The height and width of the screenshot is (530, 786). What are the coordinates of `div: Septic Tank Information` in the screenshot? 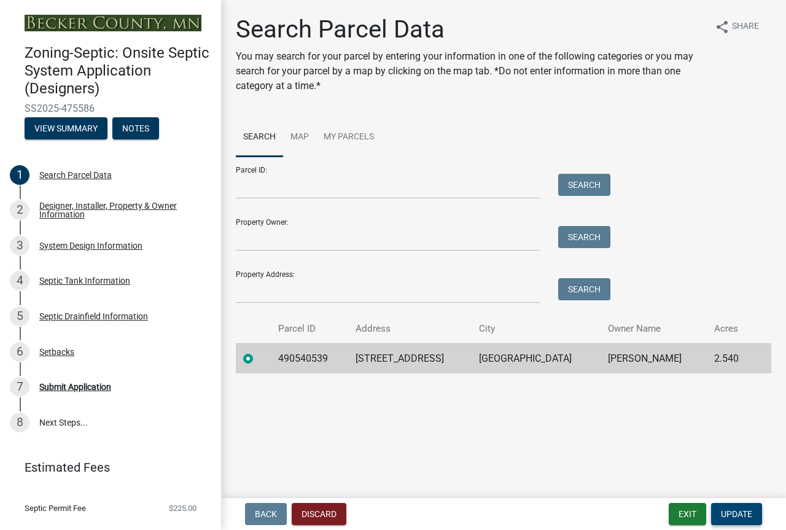 It's located at (85, 281).